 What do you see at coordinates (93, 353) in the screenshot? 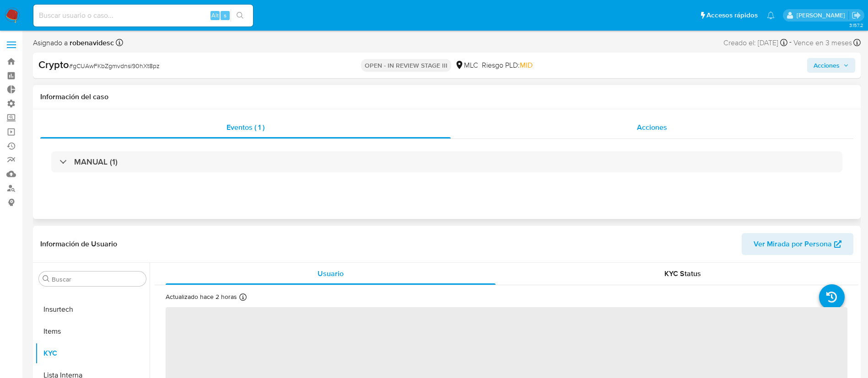
I see `button: KYC` at bounding box center [93, 353].